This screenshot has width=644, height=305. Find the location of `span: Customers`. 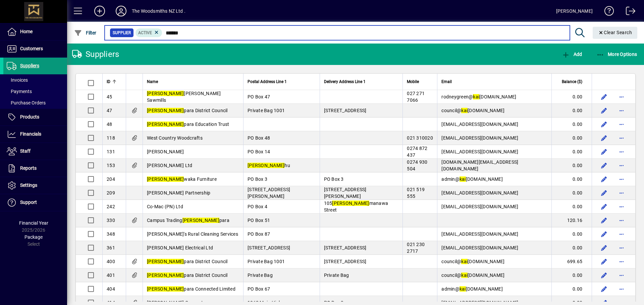

span: Customers is located at coordinates (32, 48).